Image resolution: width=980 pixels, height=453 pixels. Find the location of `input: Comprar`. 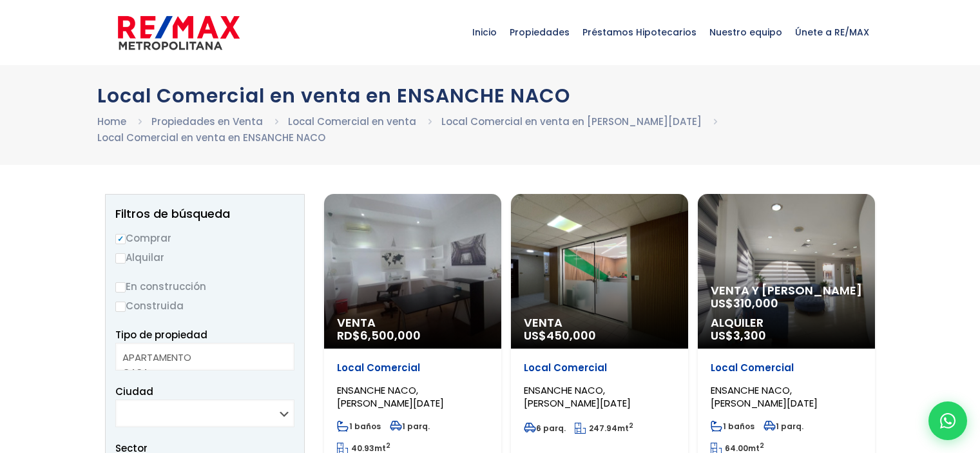

input: Comprar is located at coordinates (121, 239).